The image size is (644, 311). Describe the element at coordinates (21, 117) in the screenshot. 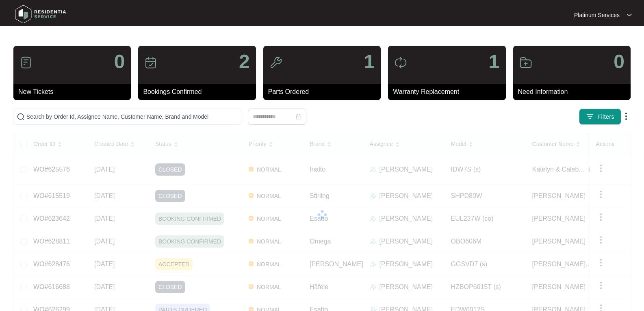

I see `img: search-icon` at that location.